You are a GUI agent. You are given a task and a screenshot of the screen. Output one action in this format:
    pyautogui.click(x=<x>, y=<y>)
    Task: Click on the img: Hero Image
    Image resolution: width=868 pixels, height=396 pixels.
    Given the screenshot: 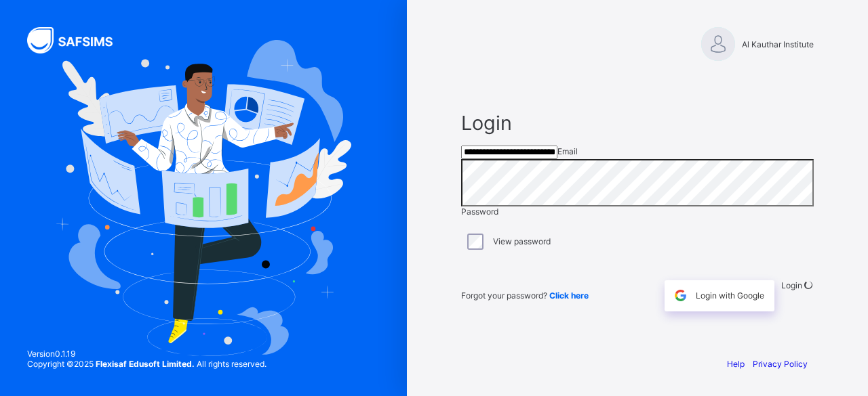 What is the action you would take?
    pyautogui.click(x=203, y=198)
    